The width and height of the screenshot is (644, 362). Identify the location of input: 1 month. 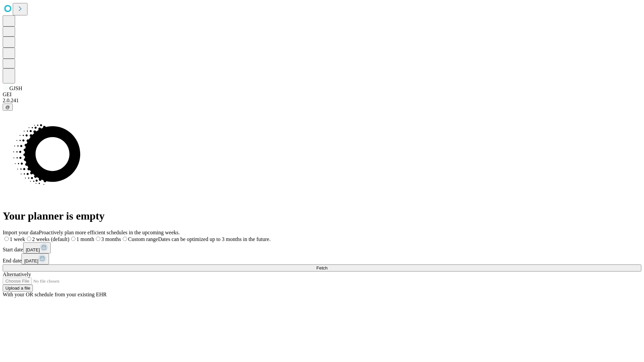
(73, 239).